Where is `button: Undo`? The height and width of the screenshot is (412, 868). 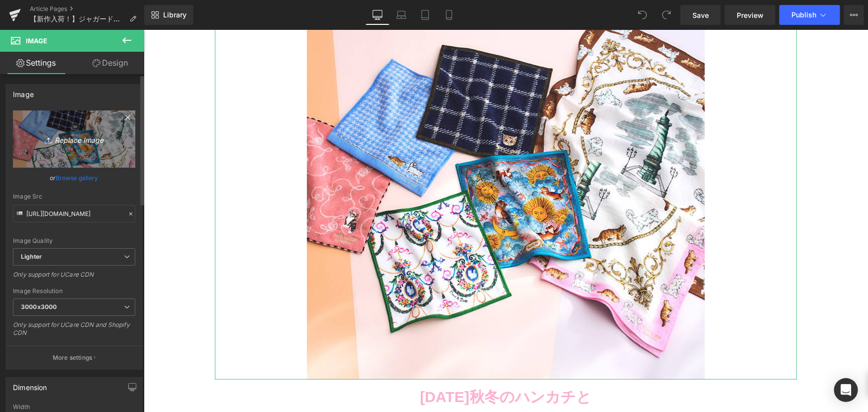 button: Undo is located at coordinates (643, 15).